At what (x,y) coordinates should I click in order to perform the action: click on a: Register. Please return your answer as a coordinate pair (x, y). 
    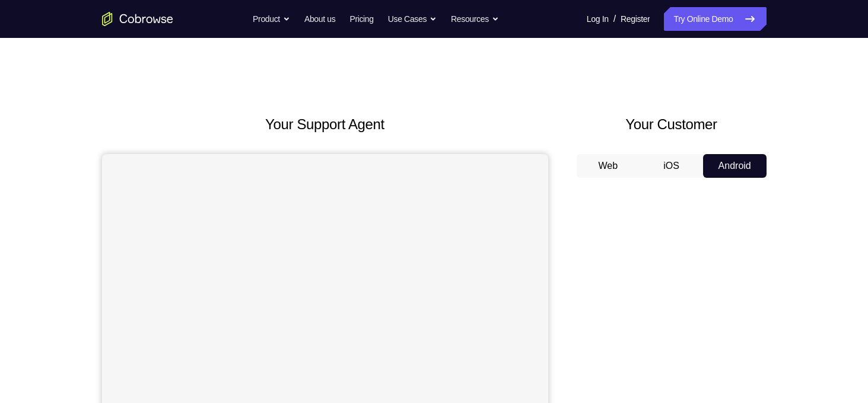
    Looking at the image, I should click on (634, 19).